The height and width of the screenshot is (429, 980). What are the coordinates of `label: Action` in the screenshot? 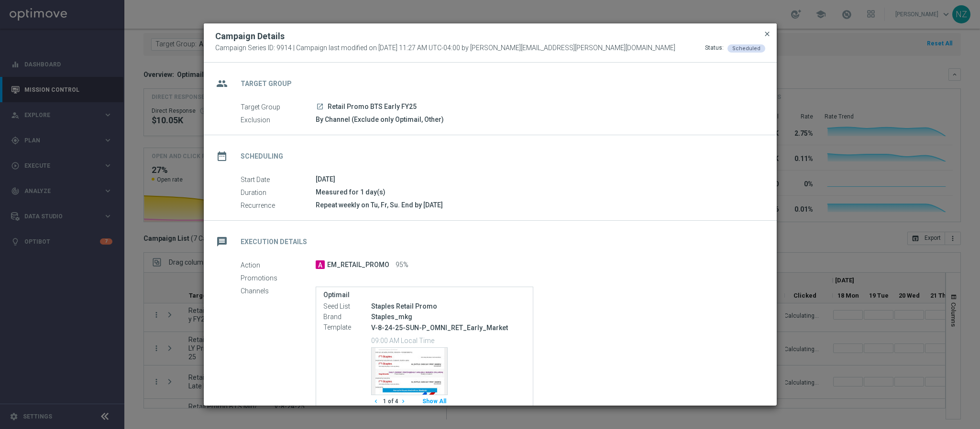 It's located at (278, 265).